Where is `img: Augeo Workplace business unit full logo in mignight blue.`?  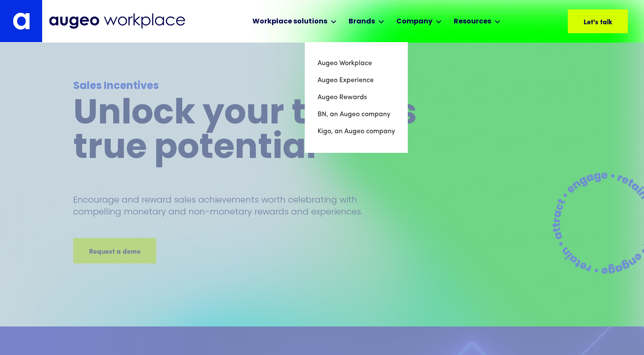 img: Augeo Workplace business unit full logo in mignight blue. is located at coordinates (117, 21).